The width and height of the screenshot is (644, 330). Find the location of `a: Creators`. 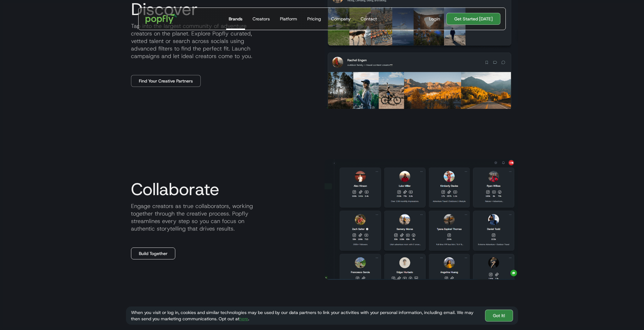

a: Creators is located at coordinates (261, 19).